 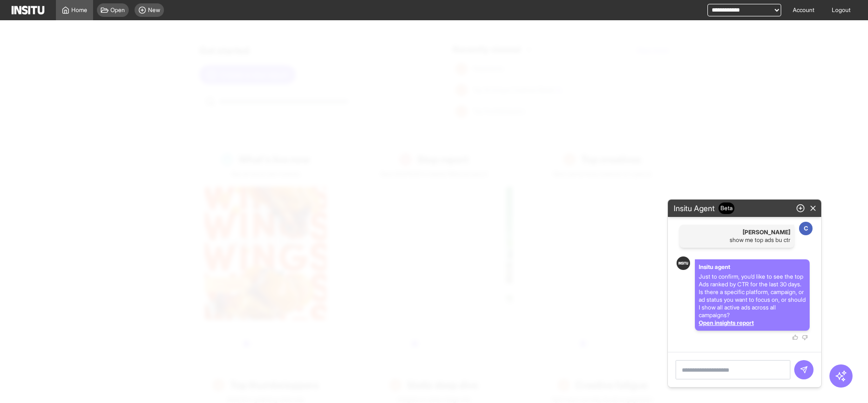 What do you see at coordinates (726, 208) in the screenshot?
I see `span: Beta` at bounding box center [726, 208].